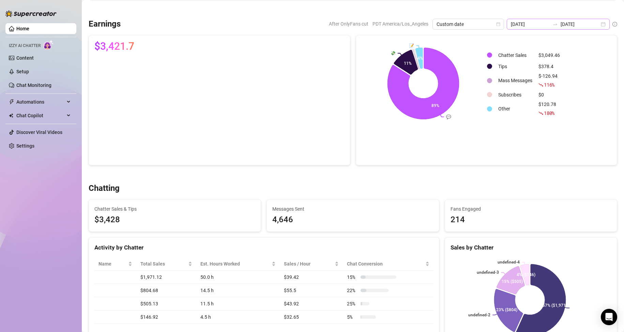  What do you see at coordinates (112, 264) in the screenshot?
I see `span: Name` at bounding box center [112, 264].